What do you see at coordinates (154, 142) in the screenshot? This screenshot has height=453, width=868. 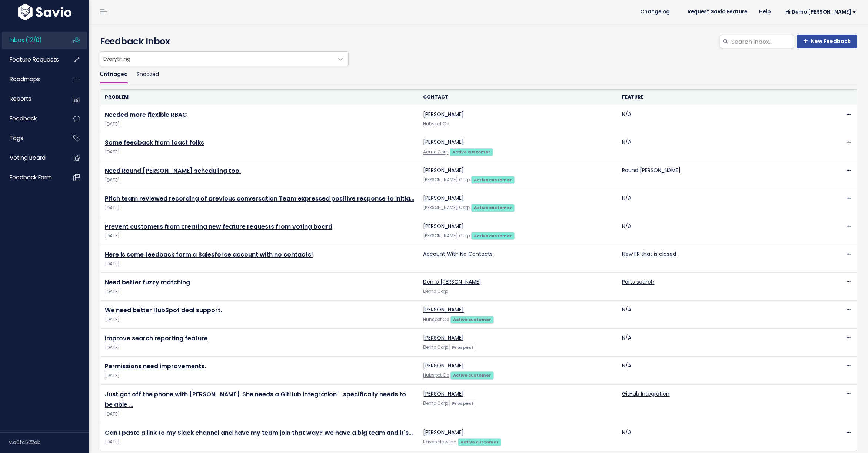 I see `a: Some feedback from toast folks` at bounding box center [154, 142].